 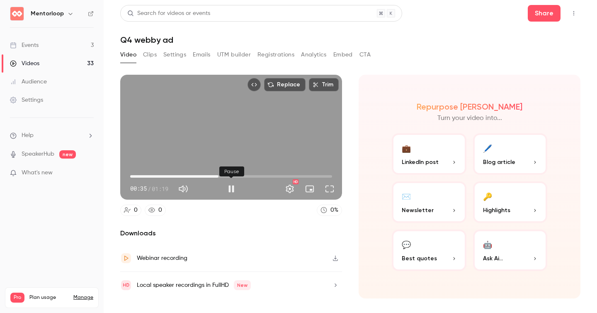 What do you see at coordinates (162, 258) in the screenshot?
I see `div: Webinar recording` at bounding box center [162, 258].